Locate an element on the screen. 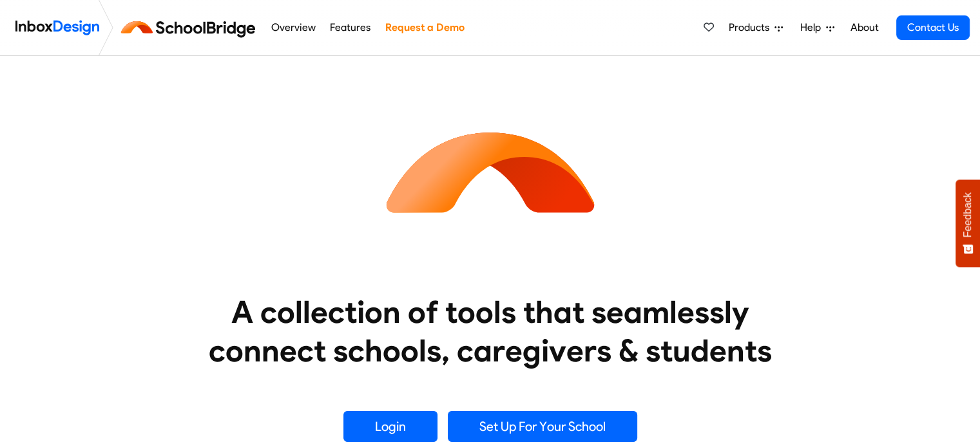 The height and width of the screenshot is (447, 980). a: Help is located at coordinates (816, 28).